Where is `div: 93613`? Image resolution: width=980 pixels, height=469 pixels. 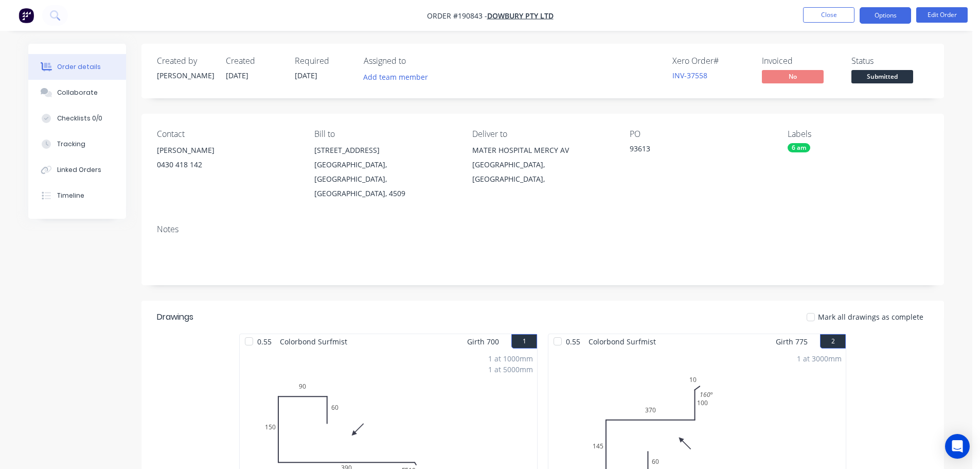
div: 93613 is located at coordinates (694, 151).